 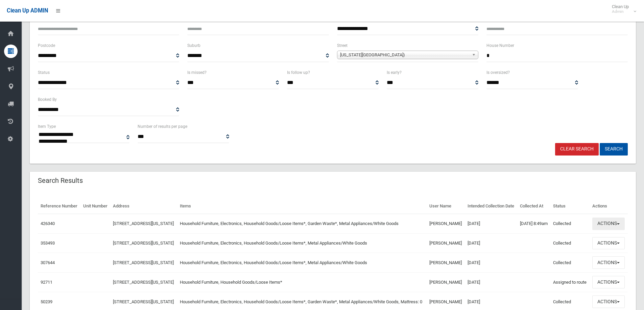 I want to click on td: Assigned to route, so click(x=570, y=283).